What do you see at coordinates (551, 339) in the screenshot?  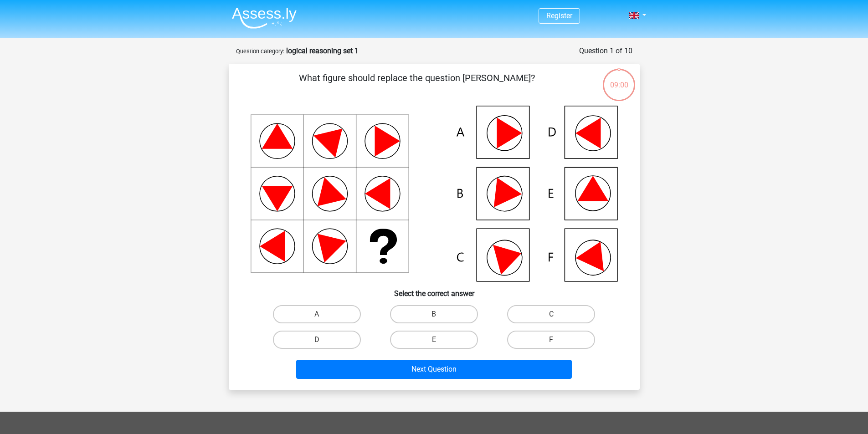 I see `label: F` at bounding box center [551, 339].